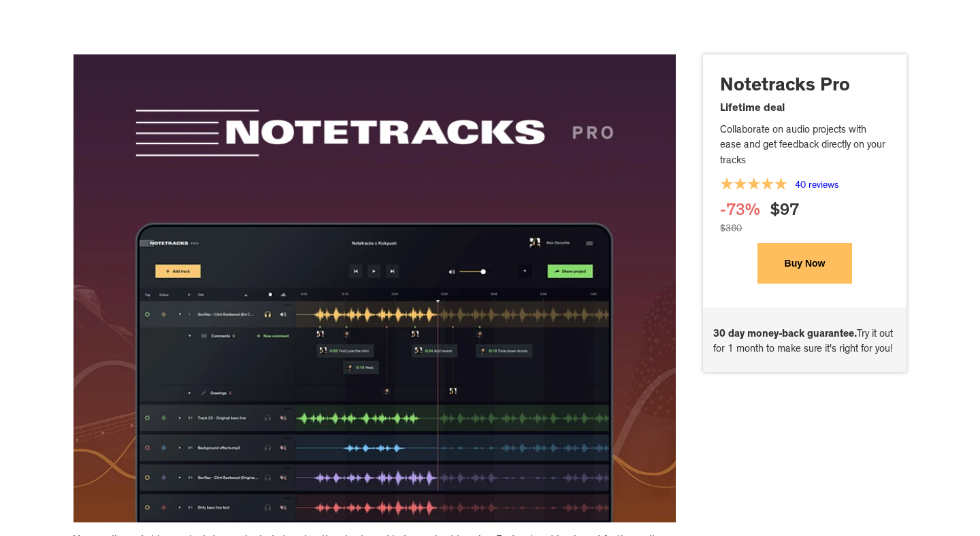 The image size is (980, 536). Describe the element at coordinates (731, 233) in the screenshot. I see `div: $360` at that location.